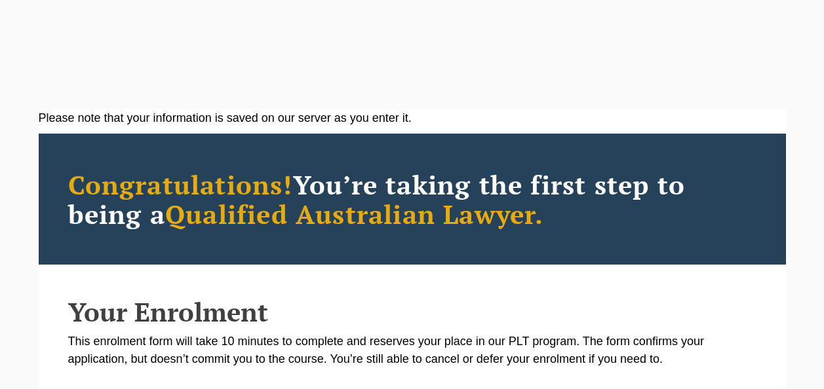  I want to click on h2: You’re taking the first step to being a, so click(412, 199).